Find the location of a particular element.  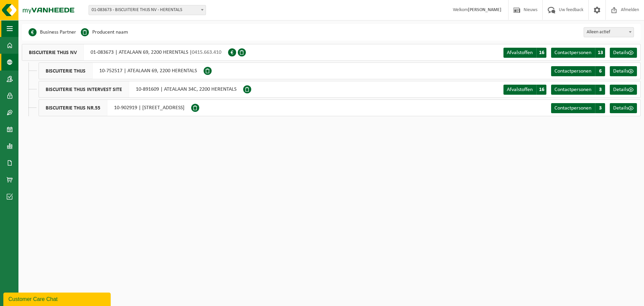

span: BISCUITERIE THIJS NR.55 is located at coordinates (74, 108).